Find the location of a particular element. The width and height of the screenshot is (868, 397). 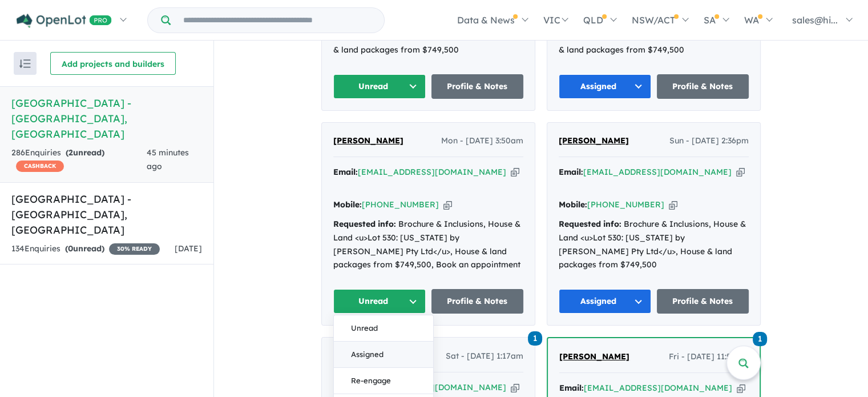

div: 286 Enquir ies is located at coordinates (79, 160).